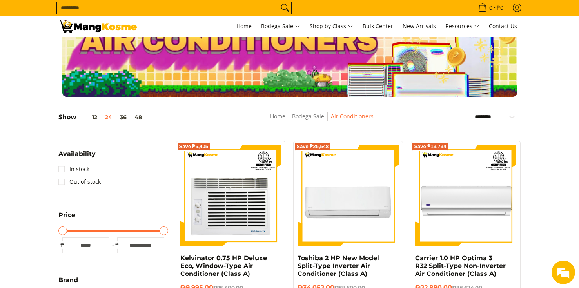 The height and width of the screenshot is (288, 579). What do you see at coordinates (102, 117) in the screenshot?
I see `h5: Show` at bounding box center [102, 117].